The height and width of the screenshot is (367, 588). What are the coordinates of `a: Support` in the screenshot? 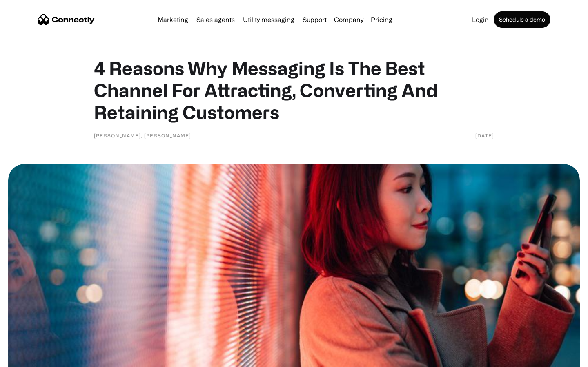 It's located at (315, 20).